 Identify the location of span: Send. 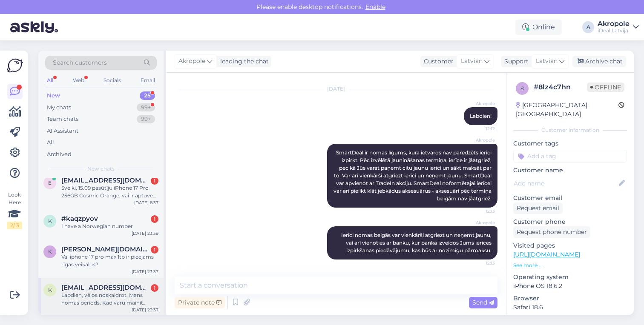
(483, 302).